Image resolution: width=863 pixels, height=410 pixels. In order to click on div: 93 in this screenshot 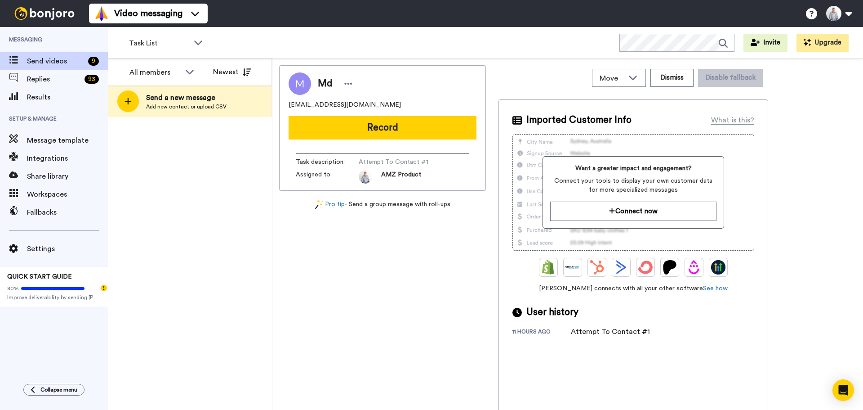, I will do `click(92, 79)`.